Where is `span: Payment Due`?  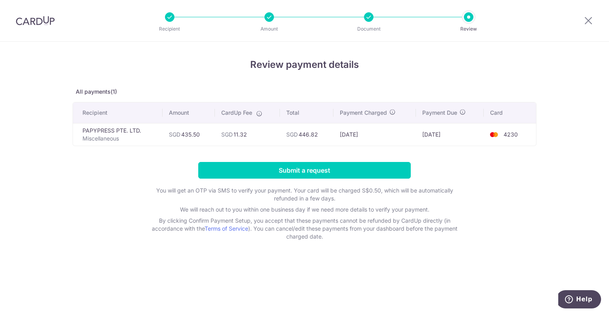 span: Payment Due is located at coordinates (440, 113).